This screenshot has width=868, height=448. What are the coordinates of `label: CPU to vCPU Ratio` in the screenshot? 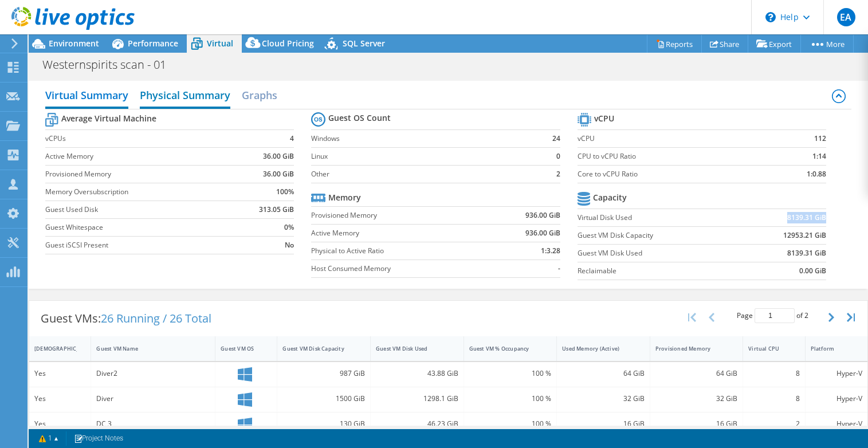 It's located at (674, 157).